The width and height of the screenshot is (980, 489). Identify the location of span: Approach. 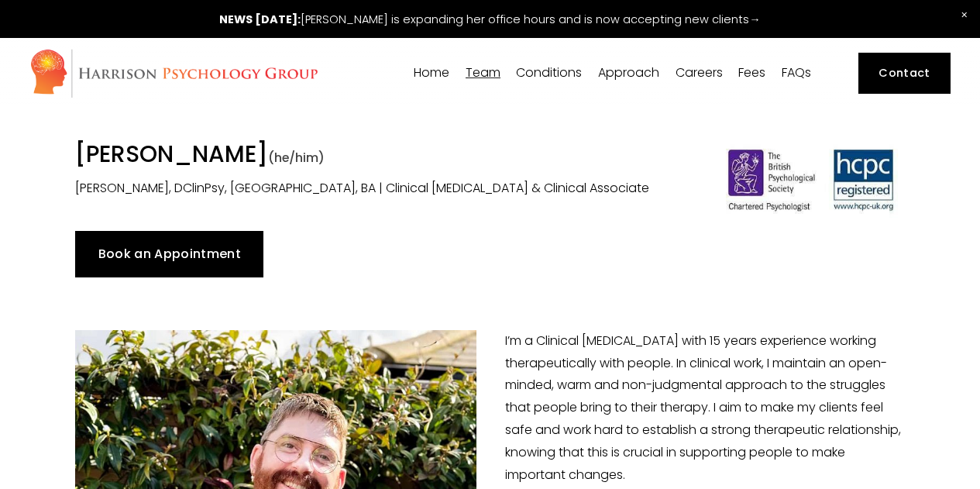
(628, 73).